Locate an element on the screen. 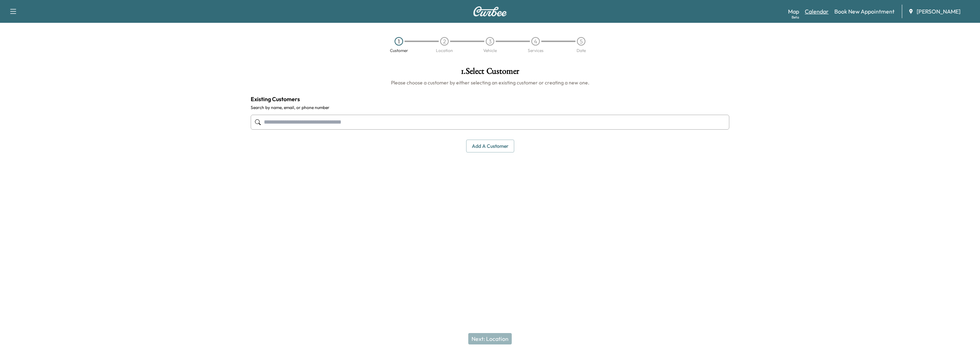 This screenshot has height=353, width=980. h1: 1 . Select Customer is located at coordinates (490, 73).